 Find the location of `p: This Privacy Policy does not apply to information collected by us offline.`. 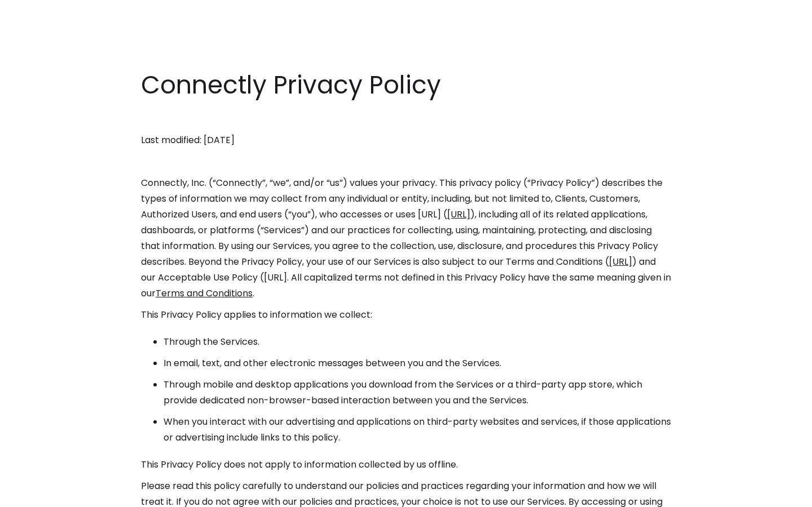

p: This Privacy Policy does not apply to information collected by us offline. is located at coordinates (406, 465).